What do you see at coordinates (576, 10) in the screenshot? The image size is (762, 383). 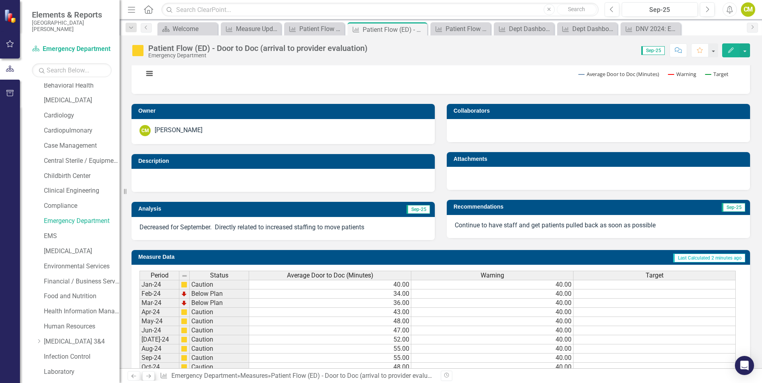 I see `button: Search` at bounding box center [576, 10].